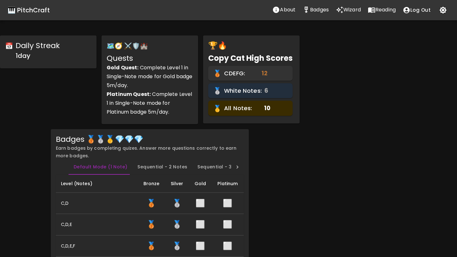 Image resolution: width=457 pixels, height=257 pixels. I want to click on span: calendar, so click(9, 46).